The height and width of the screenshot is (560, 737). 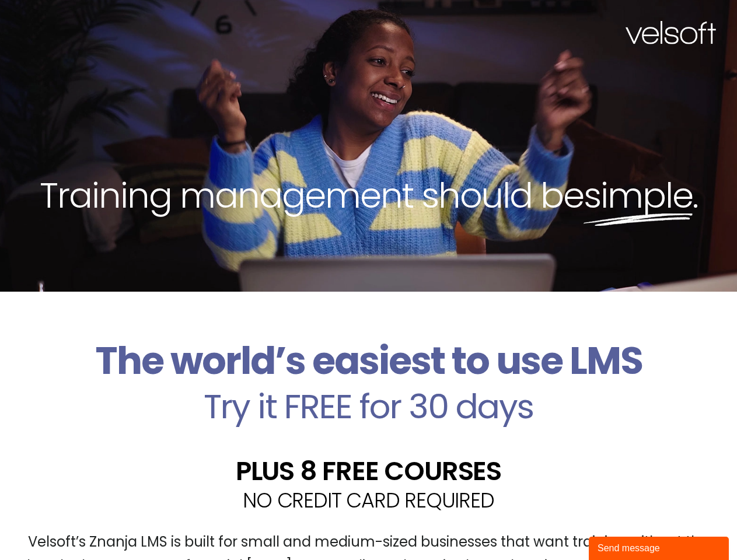 I want to click on h2: PLUS 8 FREE COURSES, so click(x=368, y=471).